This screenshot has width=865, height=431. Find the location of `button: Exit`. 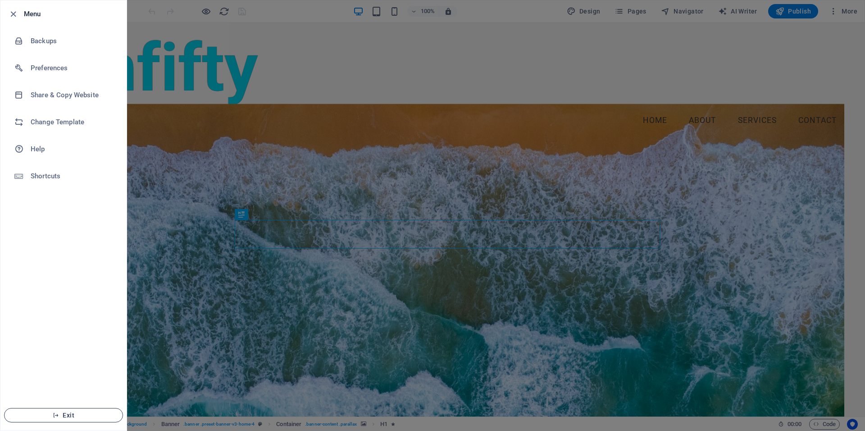

button: Exit is located at coordinates (64, 415).